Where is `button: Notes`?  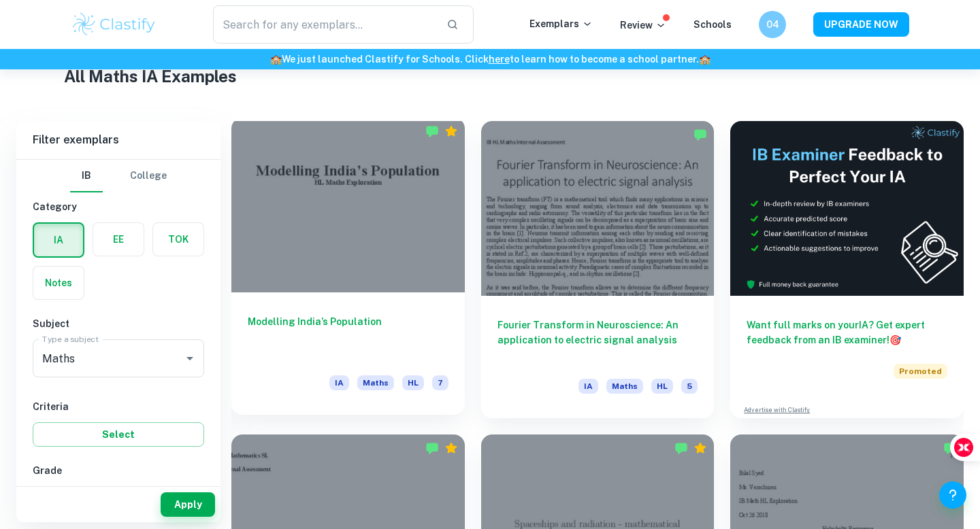
button: Notes is located at coordinates (58, 283).